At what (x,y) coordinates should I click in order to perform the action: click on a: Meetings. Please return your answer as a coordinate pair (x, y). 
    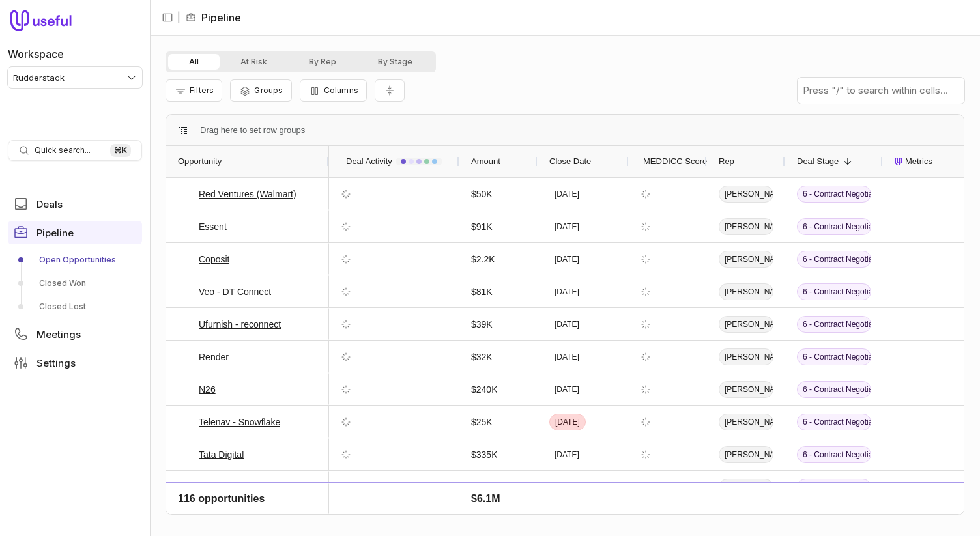
    Looking at the image, I should click on (75, 334).